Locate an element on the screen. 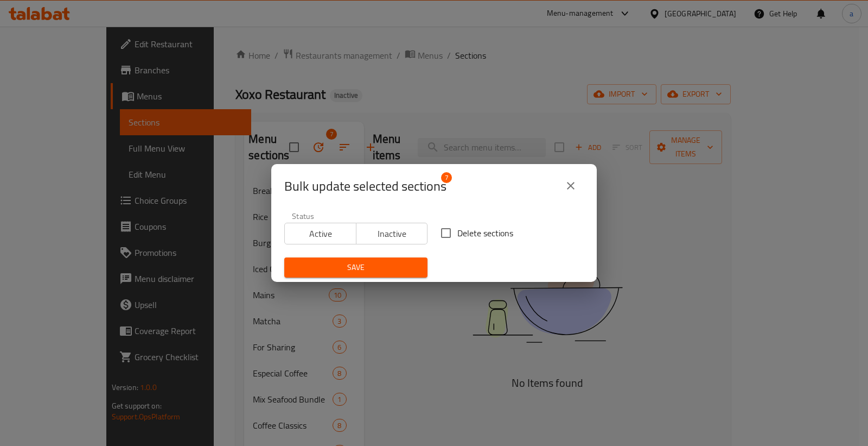 The height and width of the screenshot is (446, 868). button: Active is located at coordinates (320, 233).